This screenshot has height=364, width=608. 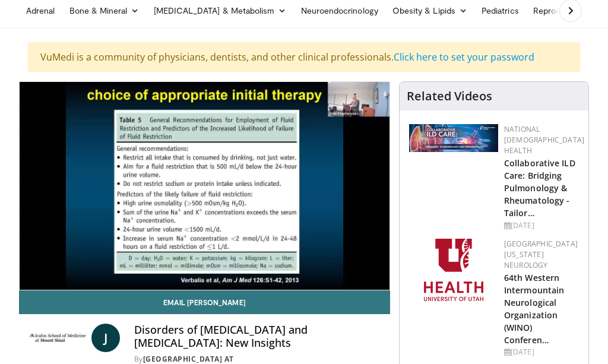 I want to click on img: Icahn School of Medicine at Mount Sinai, so click(x=58, y=338).